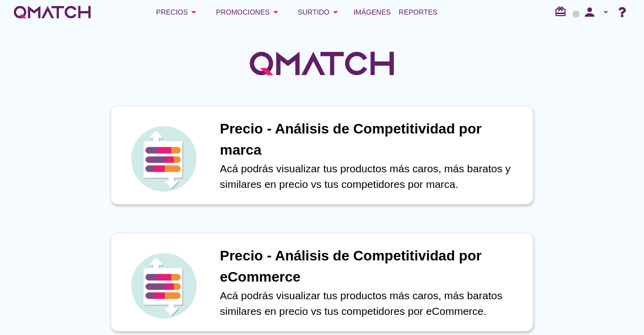 The height and width of the screenshot is (335, 644). Describe the element at coordinates (320, 12) in the screenshot. I see `div: Surtido` at that location.